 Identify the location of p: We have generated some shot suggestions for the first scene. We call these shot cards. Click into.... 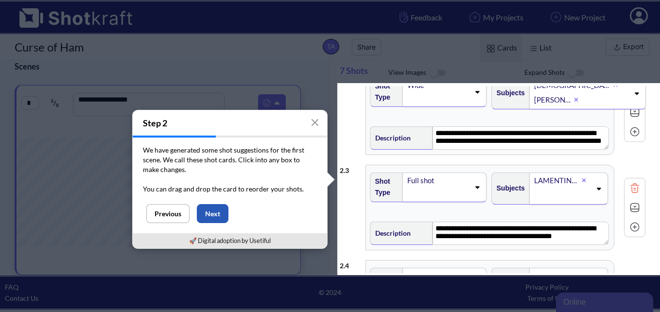
(230, 160).